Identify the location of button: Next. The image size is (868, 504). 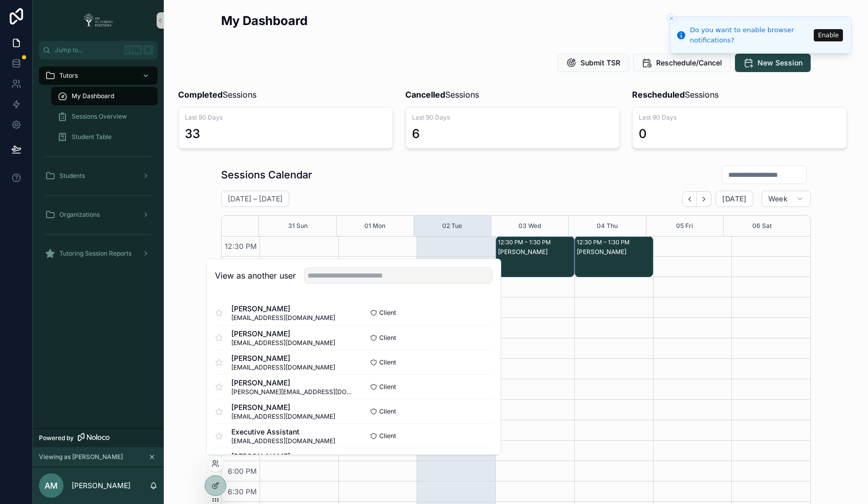
(704, 199).